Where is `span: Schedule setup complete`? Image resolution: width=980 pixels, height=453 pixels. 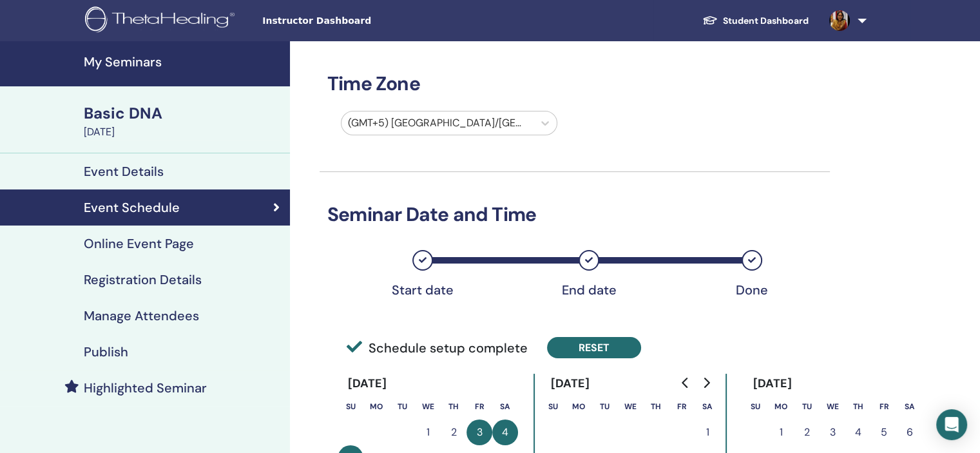
span: Schedule setup complete is located at coordinates (437, 348).